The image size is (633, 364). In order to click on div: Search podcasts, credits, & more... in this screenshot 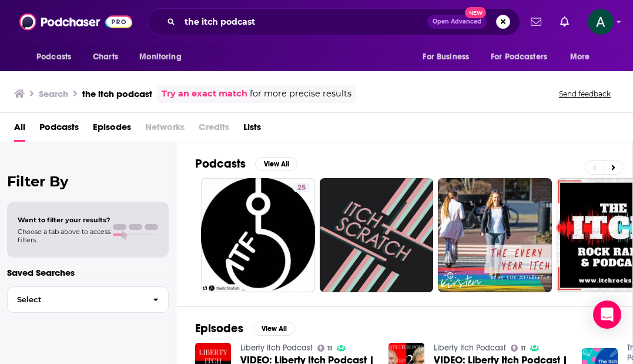, I will do `click(334, 22)`.